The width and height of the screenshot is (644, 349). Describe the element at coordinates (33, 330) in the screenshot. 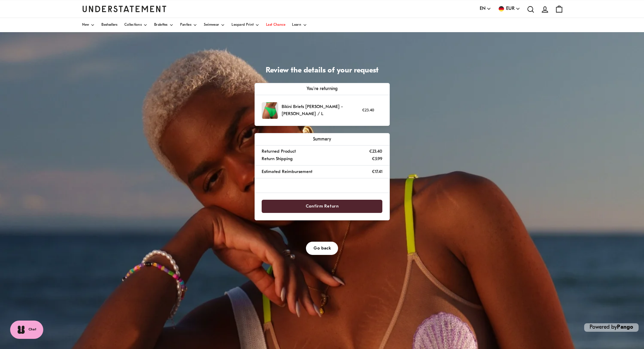

I see `span: Chat` at that location.